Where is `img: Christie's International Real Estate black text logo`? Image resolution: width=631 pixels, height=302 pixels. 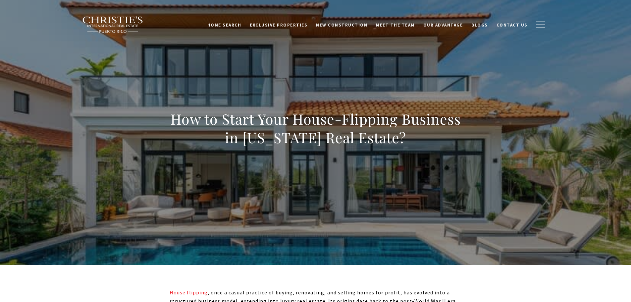
img: Christie's International Real Estate black text logo is located at coordinates (113, 25).